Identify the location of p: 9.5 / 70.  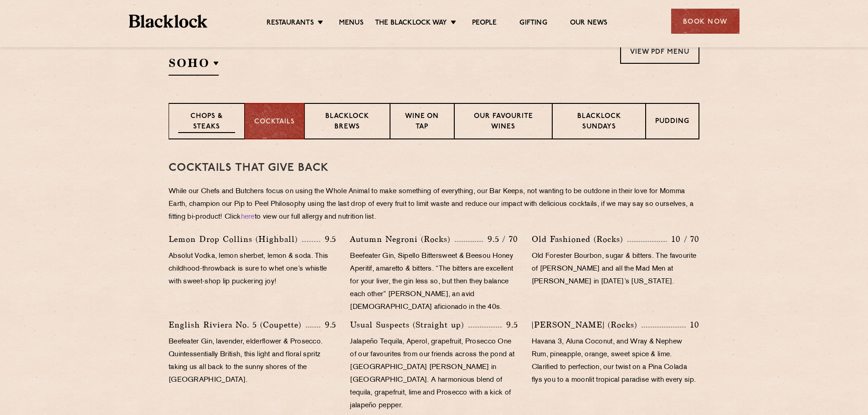
(500, 240).